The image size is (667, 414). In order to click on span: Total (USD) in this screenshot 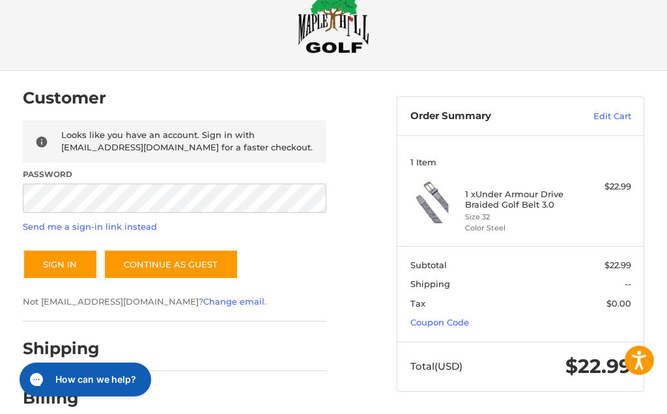, I will do `click(436, 366)`.